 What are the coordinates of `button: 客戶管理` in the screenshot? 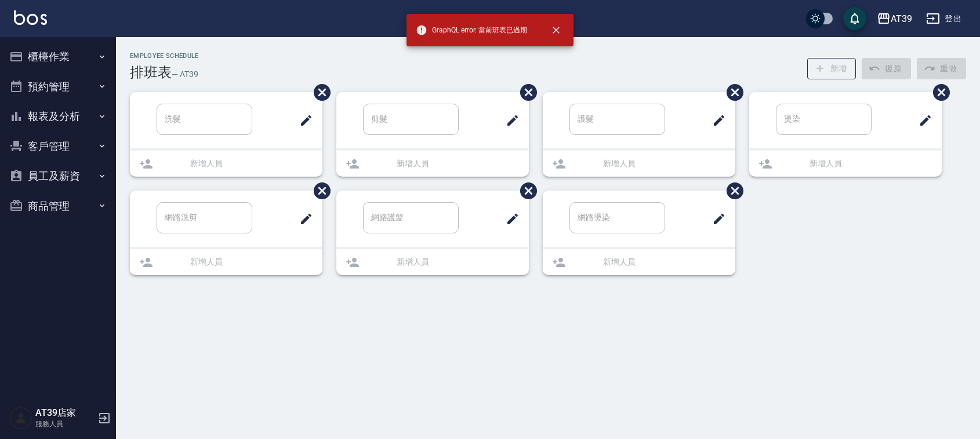 It's located at (58, 146).